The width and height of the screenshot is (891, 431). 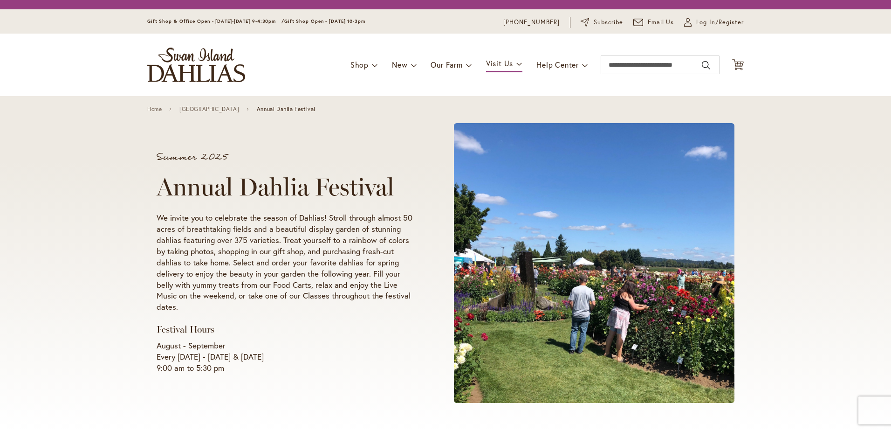 What do you see at coordinates (661, 22) in the screenshot?
I see `span: Email Us` at bounding box center [661, 22].